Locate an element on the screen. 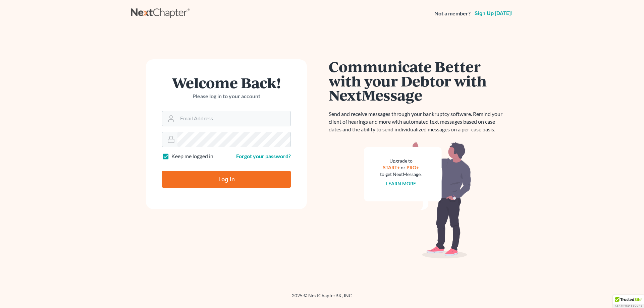  strong: Not a member? is located at coordinates (452, 13).